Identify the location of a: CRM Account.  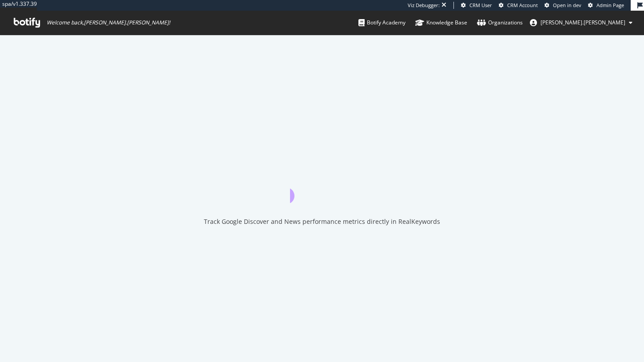
(518, 5).